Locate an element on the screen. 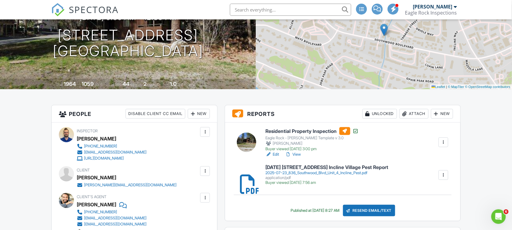 The width and height of the screenshot is (512, 230). span: bathrooms is located at coordinates (186, 84).